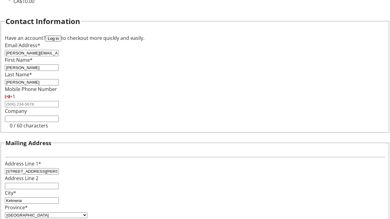  I want to click on button: Log in, so click(53, 38).